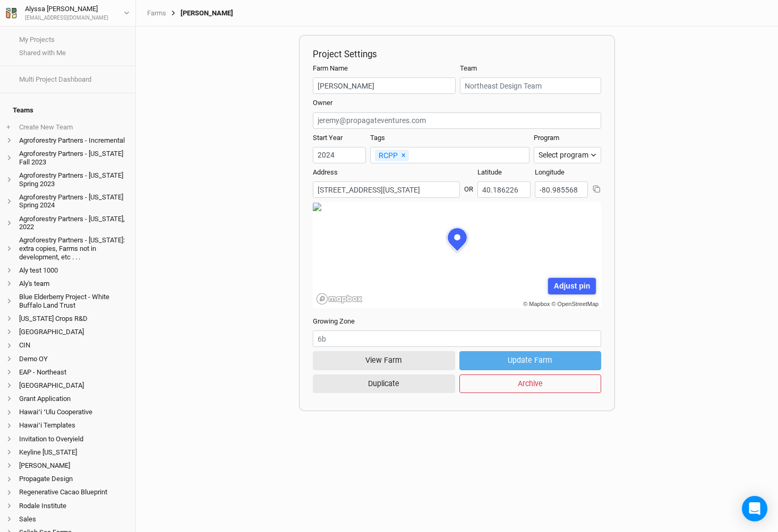 Image resolution: width=778 pixels, height=532 pixels. Describe the element at coordinates (469, 185) in the screenshot. I see `div: OR` at that location.